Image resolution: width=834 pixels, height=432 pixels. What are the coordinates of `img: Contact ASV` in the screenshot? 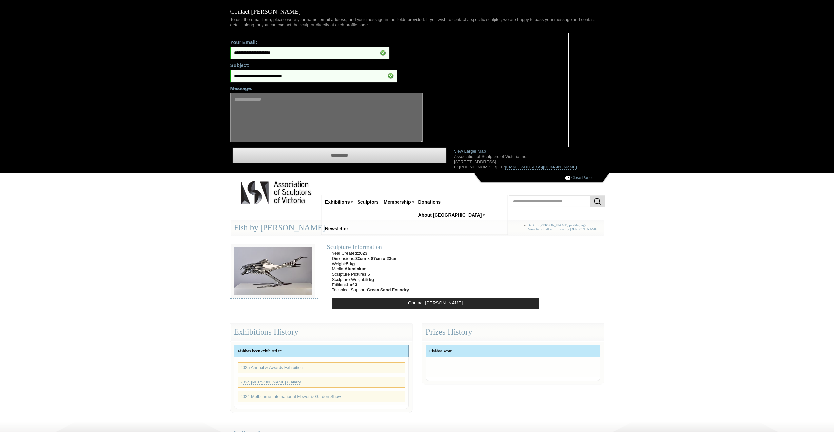 It's located at (567, 178).